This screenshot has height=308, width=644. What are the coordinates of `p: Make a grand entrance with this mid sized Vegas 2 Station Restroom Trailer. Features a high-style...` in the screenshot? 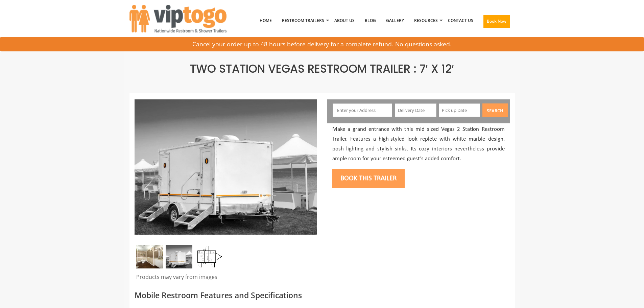 It's located at (419, 144).